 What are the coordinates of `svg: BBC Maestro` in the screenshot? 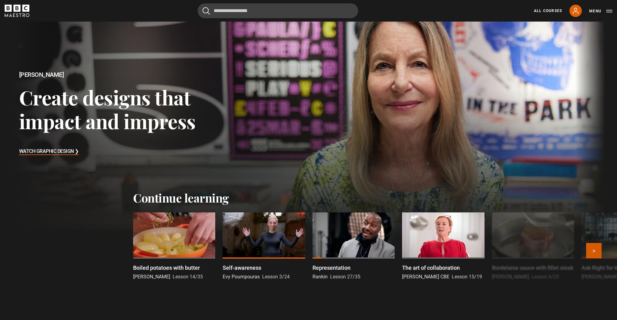 It's located at (17, 11).